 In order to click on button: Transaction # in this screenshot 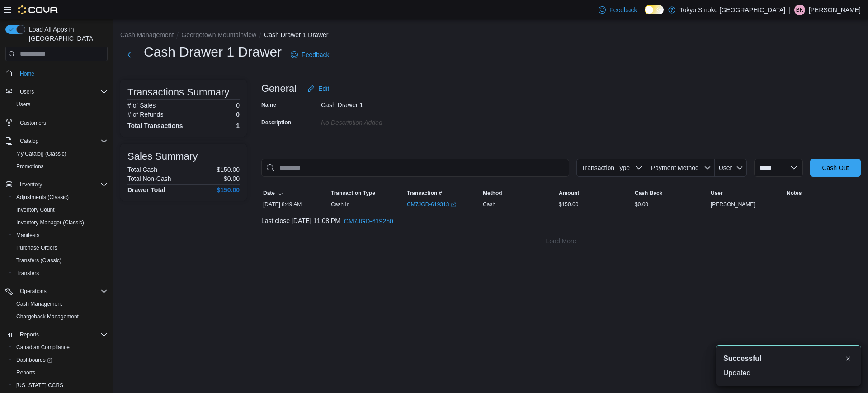, I will do `click(443, 193)`.